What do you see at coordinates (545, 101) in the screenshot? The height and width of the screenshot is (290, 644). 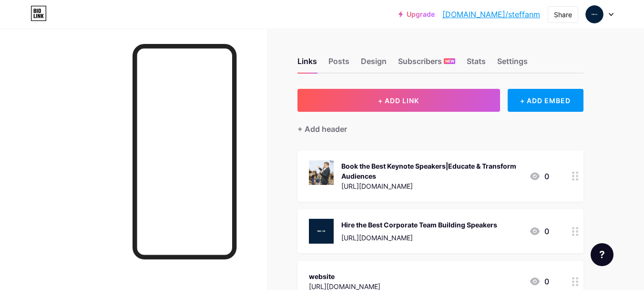 I see `div: + ADD EMBED` at bounding box center [545, 101].